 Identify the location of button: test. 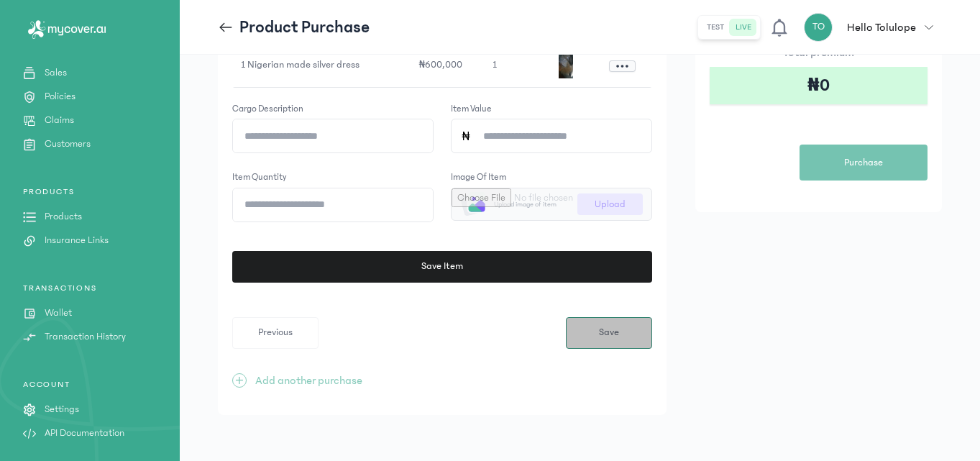
(715, 28).